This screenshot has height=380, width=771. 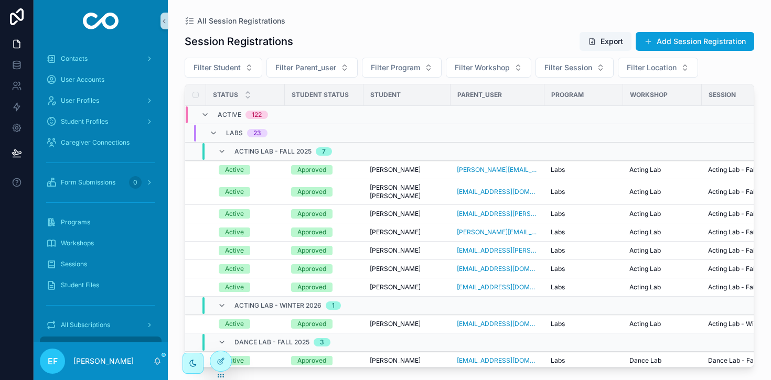 What do you see at coordinates (645, 361) in the screenshot?
I see `span: Dance Lab` at bounding box center [645, 361].